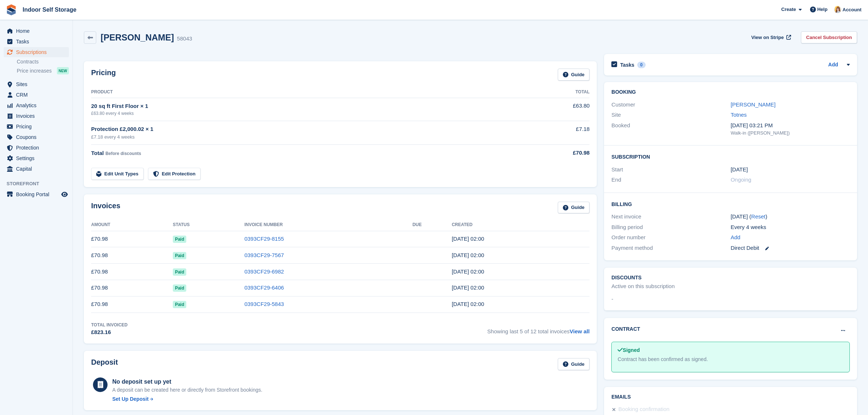 This screenshot has width=868, height=415. I want to click on a: 0393CF29-6406, so click(264, 288).